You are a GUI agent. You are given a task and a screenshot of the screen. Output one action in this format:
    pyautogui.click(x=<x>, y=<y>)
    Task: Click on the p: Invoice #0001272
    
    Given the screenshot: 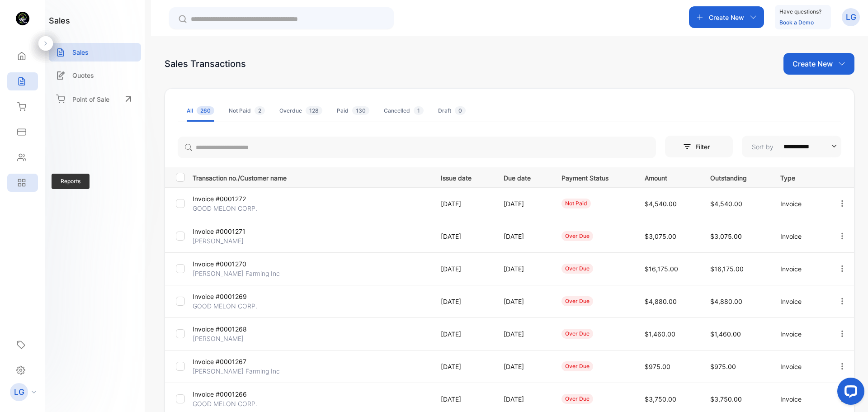 What is the action you would take?
    pyautogui.click(x=232, y=198)
    